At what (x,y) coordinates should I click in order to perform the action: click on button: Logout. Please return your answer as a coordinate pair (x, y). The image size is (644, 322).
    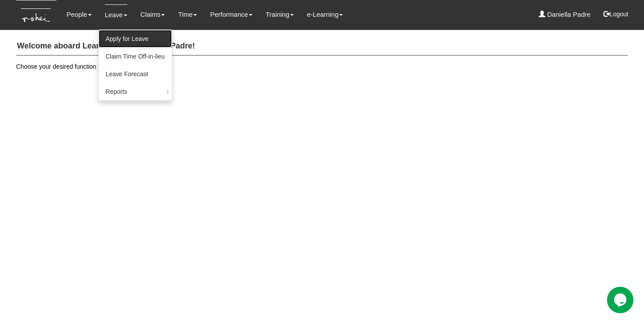
    Looking at the image, I should click on (616, 14).